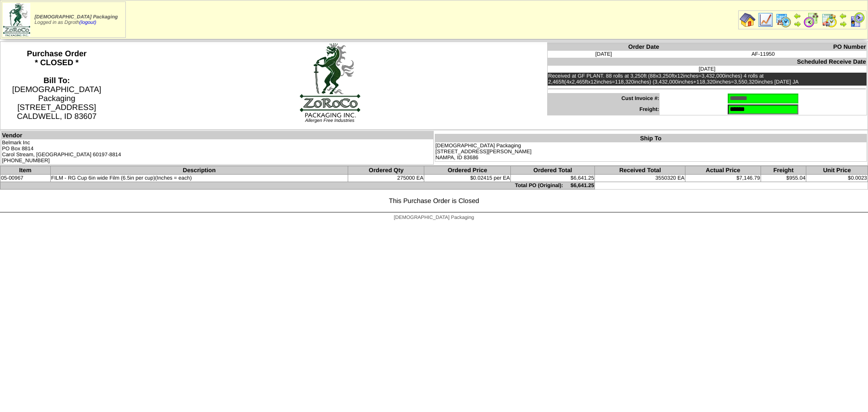 This screenshot has height=412, width=868. I want to click on td: $6,641.25, so click(552, 178).